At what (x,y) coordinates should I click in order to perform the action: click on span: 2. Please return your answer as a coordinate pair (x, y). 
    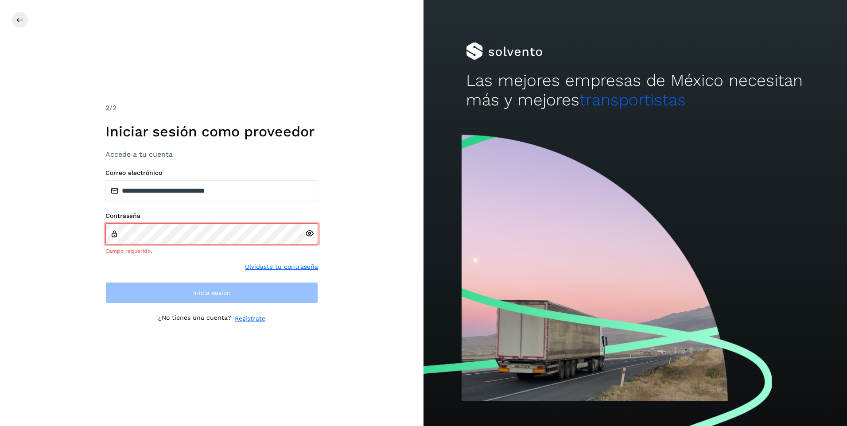
    Looking at the image, I should click on (107, 108).